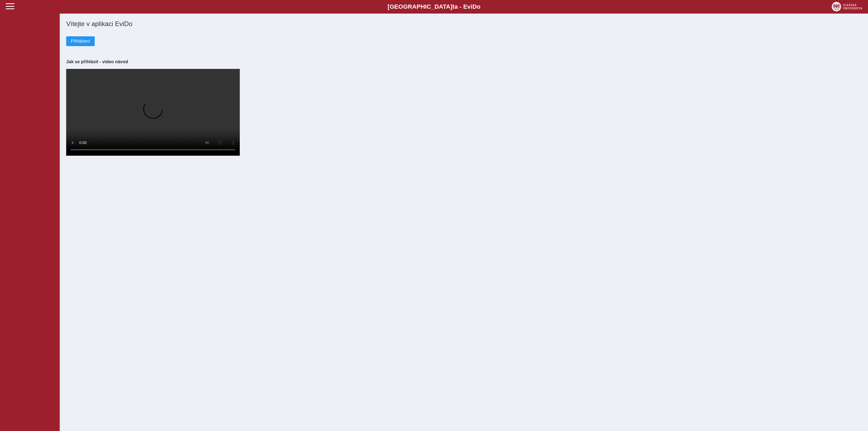 This screenshot has width=868, height=431. What do you see at coordinates (80, 41) in the screenshot?
I see `button: Přihlášení` at bounding box center [80, 41].